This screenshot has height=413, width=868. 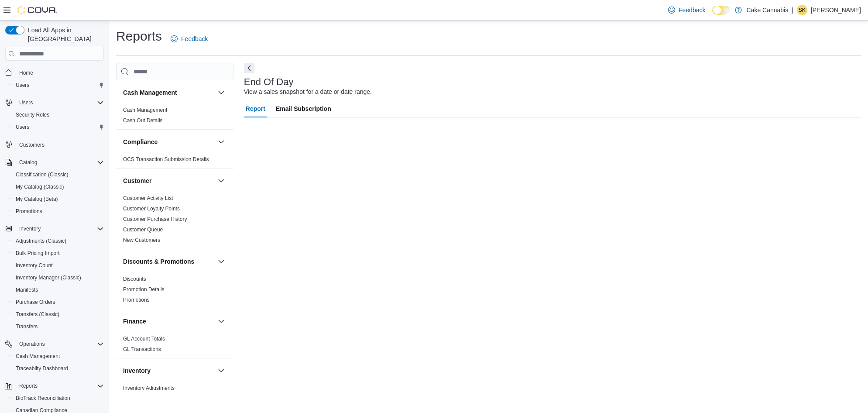 What do you see at coordinates (142, 349) in the screenshot?
I see `a: GL Transactions` at bounding box center [142, 349].